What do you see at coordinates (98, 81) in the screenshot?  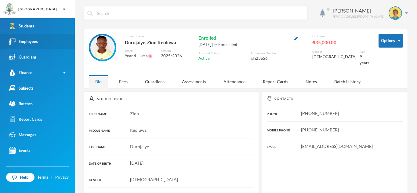 I see `div: Bio` at bounding box center [98, 81].